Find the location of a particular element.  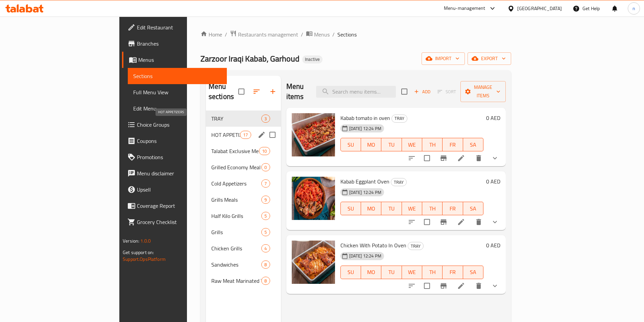

button: TU is located at coordinates (391, 272).